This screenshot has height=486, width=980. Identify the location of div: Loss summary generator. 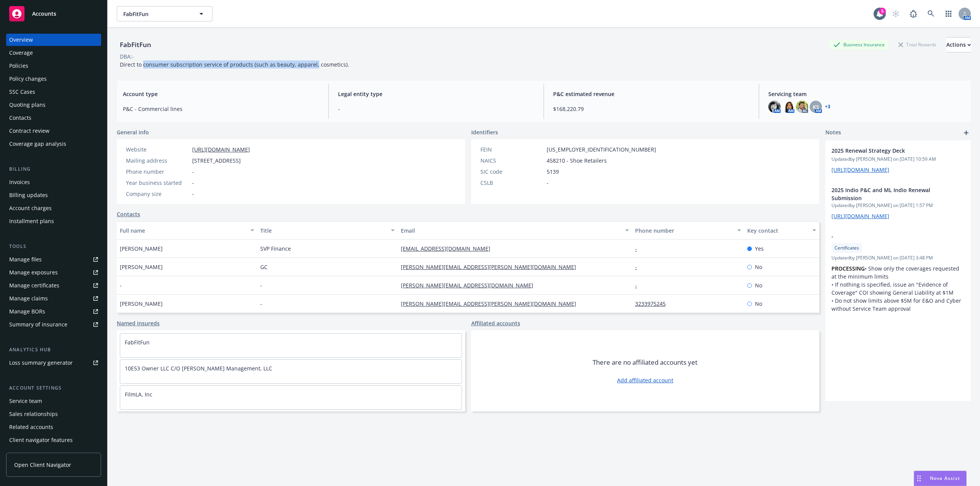
(41, 362).